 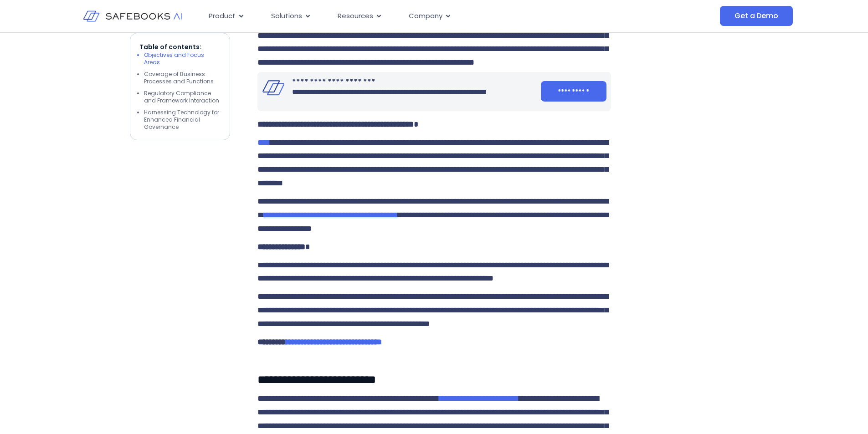 What do you see at coordinates (415, 16) in the screenshot?
I see `div: Menu Toggle` at bounding box center [415, 16].